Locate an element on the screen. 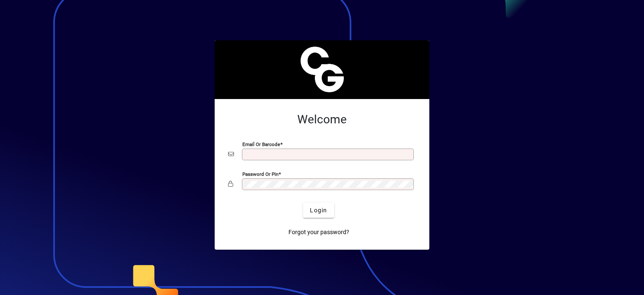  span: Forgot your password? is located at coordinates (318, 232).